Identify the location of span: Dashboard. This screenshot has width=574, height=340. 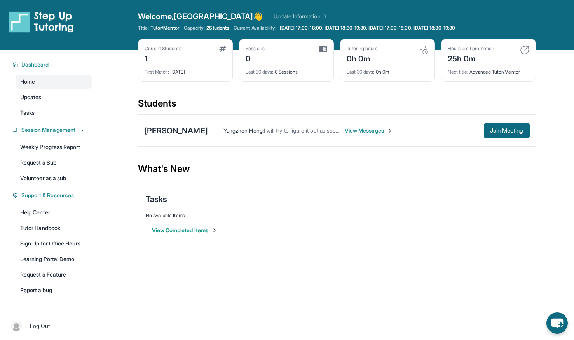
(35, 65).